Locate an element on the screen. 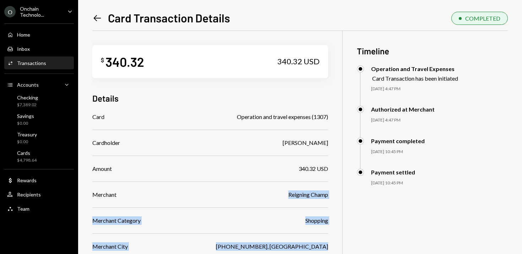 This screenshot has width=522, height=254. div: Onchain Technolo... is located at coordinates (41, 12).